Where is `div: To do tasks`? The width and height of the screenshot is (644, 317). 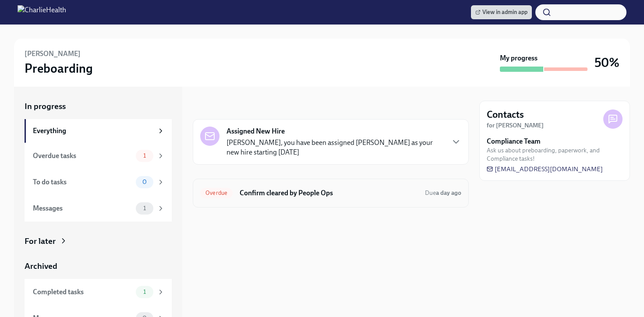
div: To do tasks is located at coordinates (83, 182).